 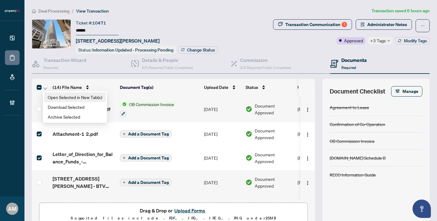 I want to click on div: RECO Information Guide, so click(x=353, y=174).